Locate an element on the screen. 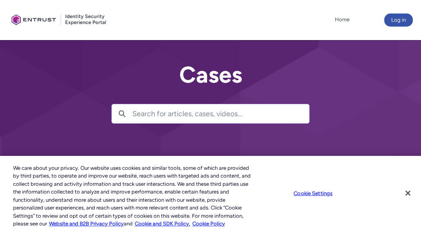  h2: Cases is located at coordinates (211, 75).